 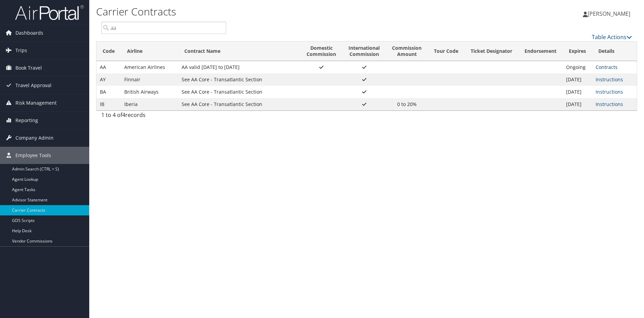 I want to click on td: Finnair, so click(x=149, y=80).